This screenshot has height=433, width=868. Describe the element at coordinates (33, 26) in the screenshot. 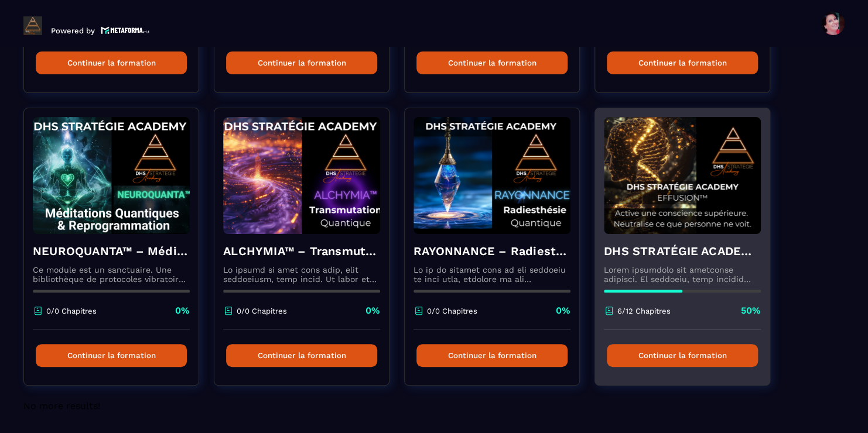

I see `img: logo-branding` at that location.